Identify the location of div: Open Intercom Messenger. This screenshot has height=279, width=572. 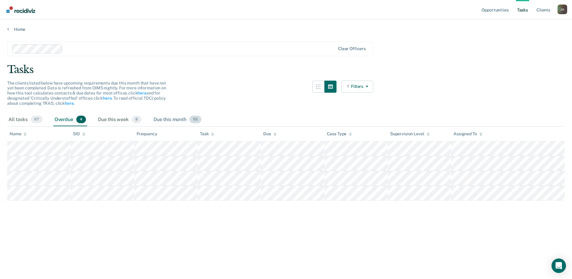
(559, 266).